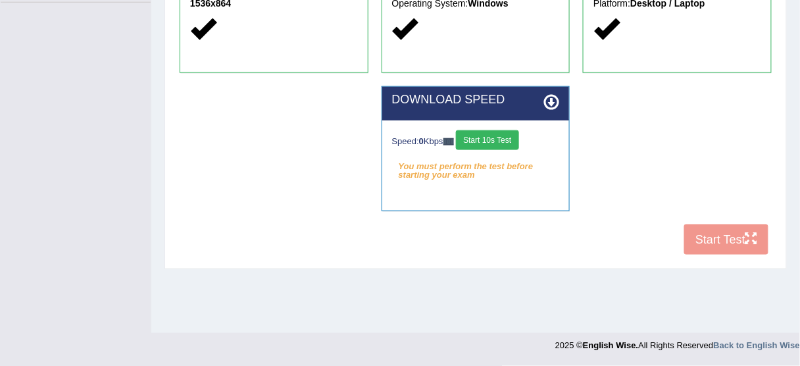 This screenshot has width=800, height=366. I want to click on button: Start 10s Test, so click(487, 140).